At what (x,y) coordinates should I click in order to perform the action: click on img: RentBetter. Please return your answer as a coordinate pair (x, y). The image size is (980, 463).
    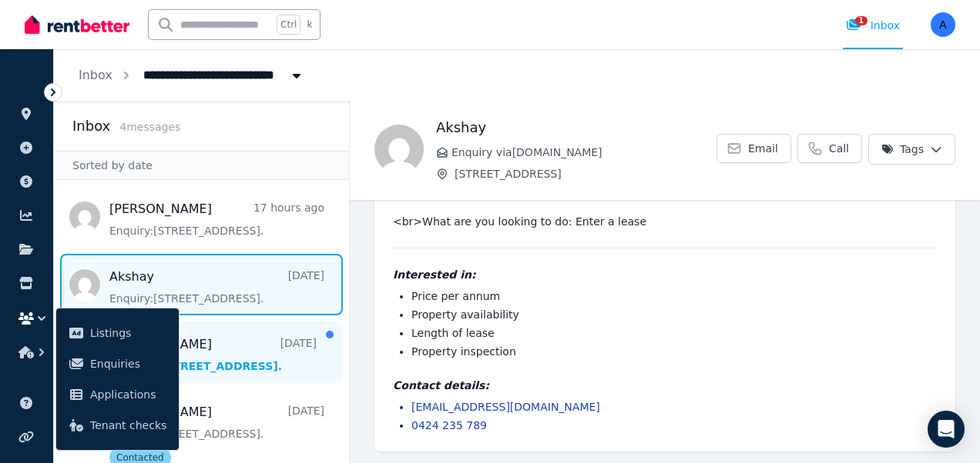
    Looking at the image, I should click on (77, 25).